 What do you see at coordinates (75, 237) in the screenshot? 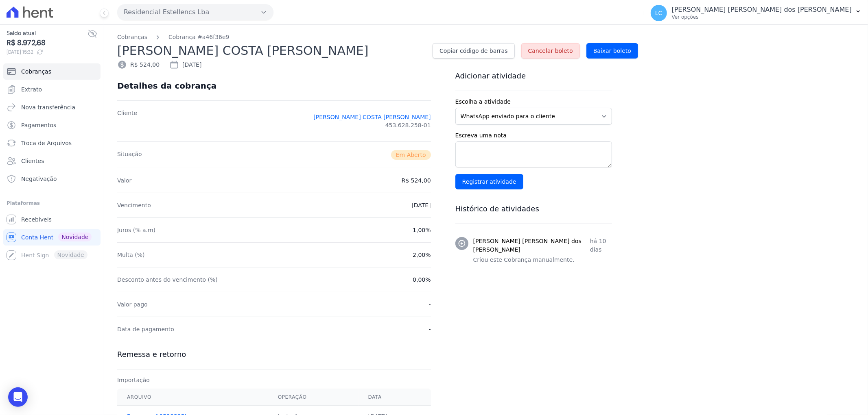
I see `span: Novidade` at bounding box center [75, 237].